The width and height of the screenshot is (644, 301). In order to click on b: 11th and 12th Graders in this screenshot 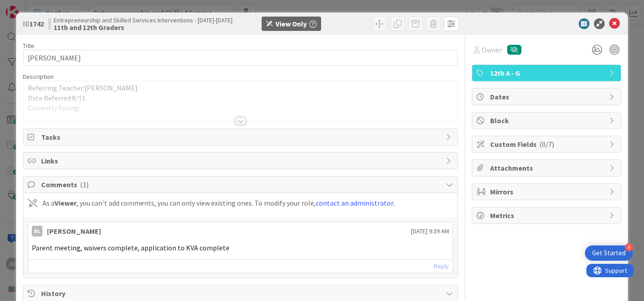, I will do `click(143, 27)`.